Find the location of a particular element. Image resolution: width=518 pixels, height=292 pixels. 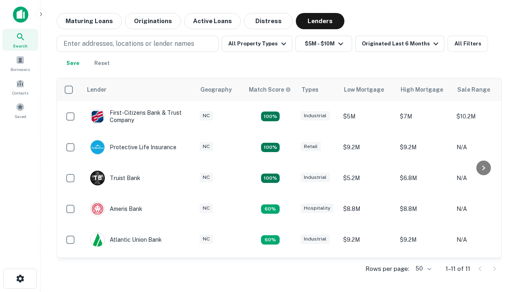

button: Distress is located at coordinates (269, 21).